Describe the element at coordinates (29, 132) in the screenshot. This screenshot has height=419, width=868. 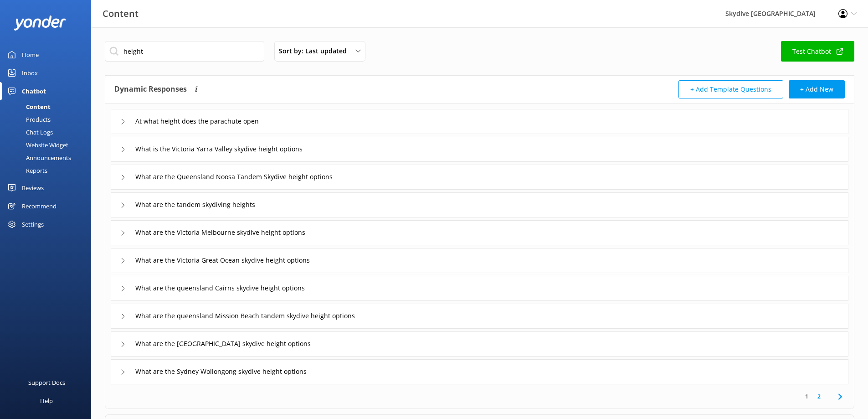
I see `div: Chat Logs` at that location.